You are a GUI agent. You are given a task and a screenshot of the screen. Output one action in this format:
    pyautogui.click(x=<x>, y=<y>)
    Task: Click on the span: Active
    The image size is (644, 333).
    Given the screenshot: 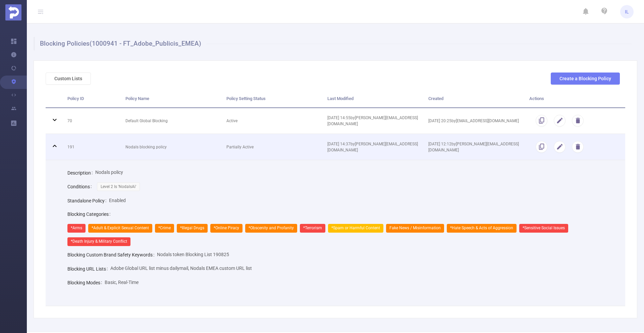 What is the action you would take?
    pyautogui.click(x=232, y=121)
    